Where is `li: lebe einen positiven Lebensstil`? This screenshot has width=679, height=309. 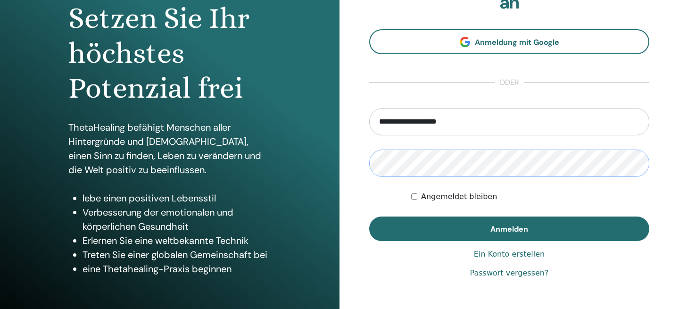 li: lebe einen positiven Lebensstil is located at coordinates (177, 198).